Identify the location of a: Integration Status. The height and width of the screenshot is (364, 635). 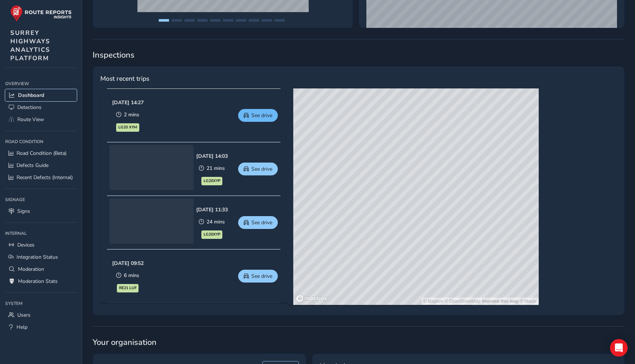
(41, 257).